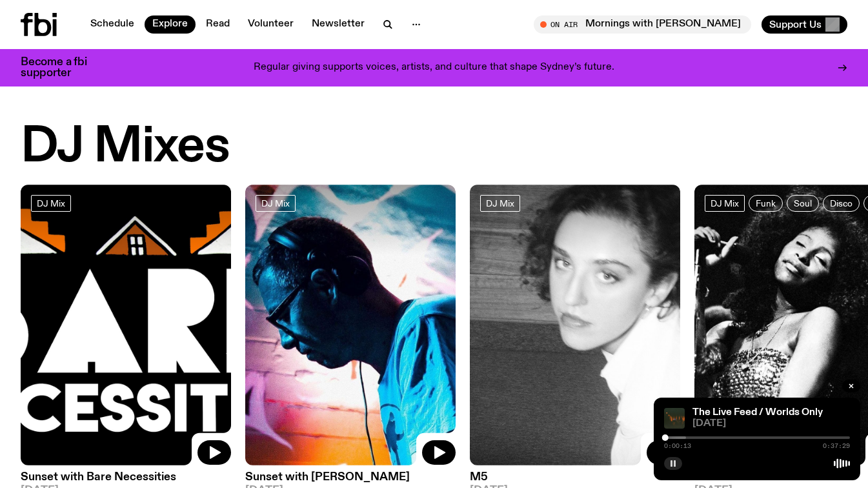 The width and height of the screenshot is (868, 488). I want to click on a: Funk, so click(765, 203).